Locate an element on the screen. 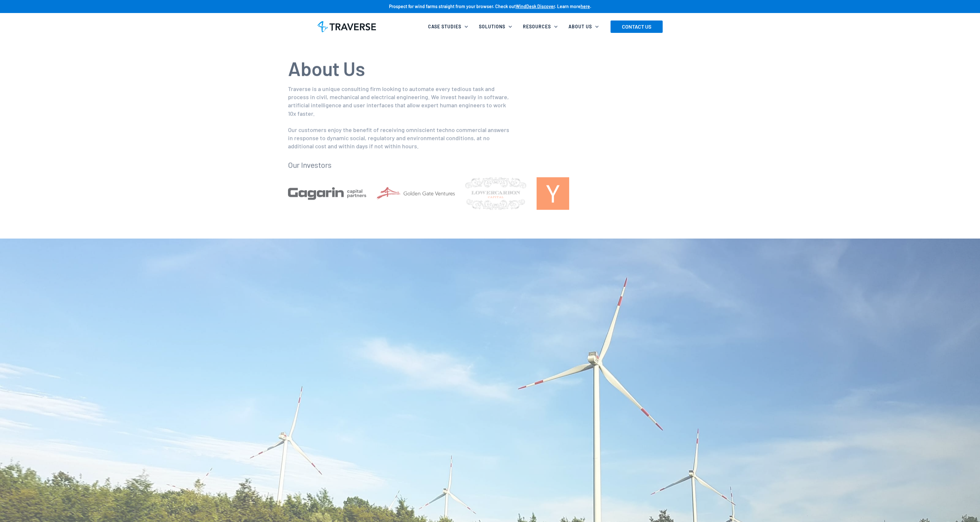 The image size is (980, 522). strong: here is located at coordinates (586, 6).